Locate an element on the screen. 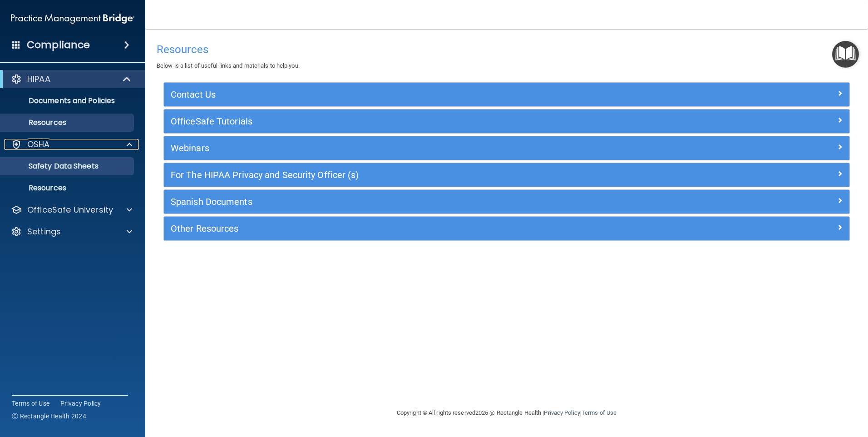 The width and height of the screenshot is (868, 437). h5: Other Resources is located at coordinates (421, 229).